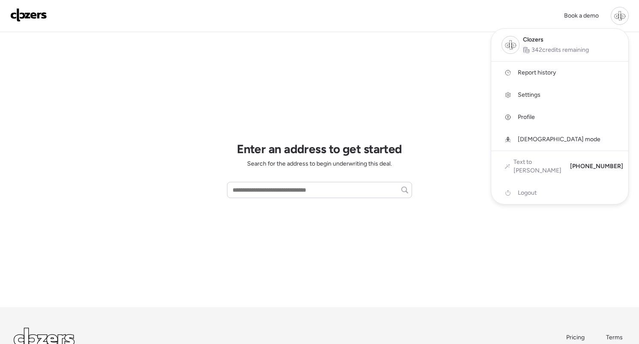 This screenshot has height=344, width=639. I want to click on span: Logout, so click(527, 193).